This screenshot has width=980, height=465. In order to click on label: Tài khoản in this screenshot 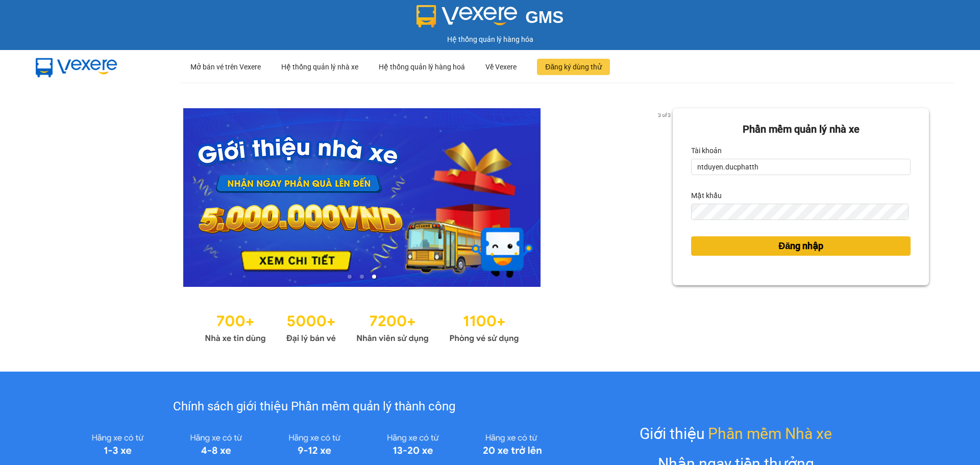, I will do `click(707, 151)`.